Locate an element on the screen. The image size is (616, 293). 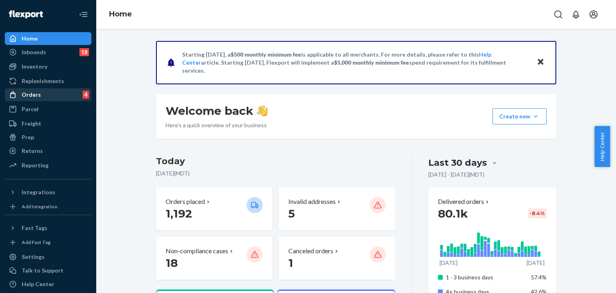
span: 1 is located at coordinates (291, 263).